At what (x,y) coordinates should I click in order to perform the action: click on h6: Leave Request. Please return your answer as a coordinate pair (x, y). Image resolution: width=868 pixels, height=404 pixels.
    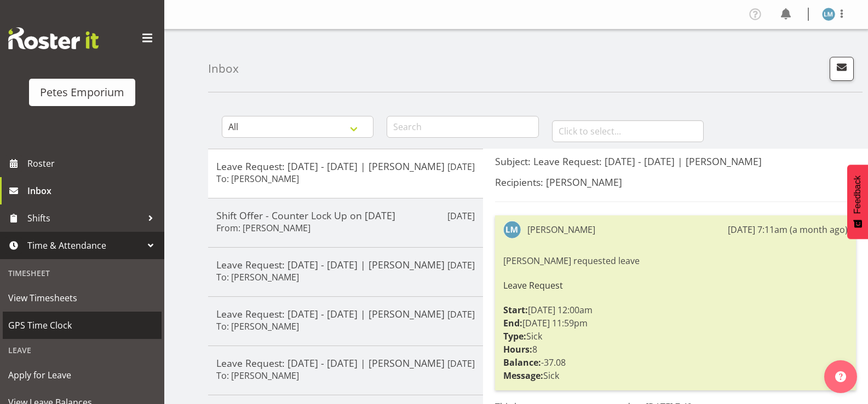
    Looking at the image, I should click on (675, 285).